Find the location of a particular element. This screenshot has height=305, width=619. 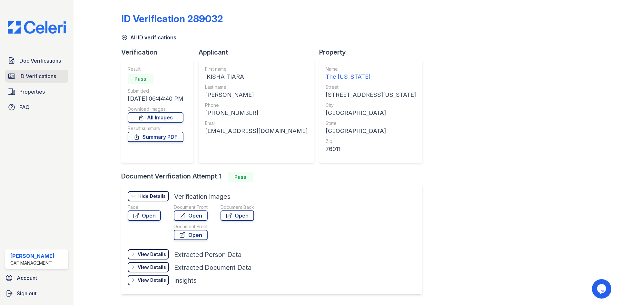

div: First name is located at coordinates (256, 69).